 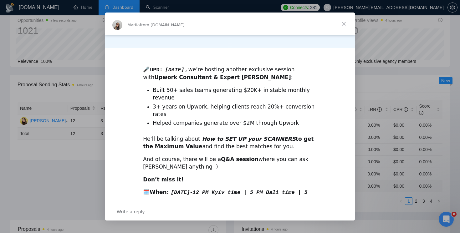 What do you see at coordinates (235, 111) in the screenshot?
I see `li: 3+ years on Upwork, helping clients reach 20%+ conversion rates` at bounding box center [235, 111].